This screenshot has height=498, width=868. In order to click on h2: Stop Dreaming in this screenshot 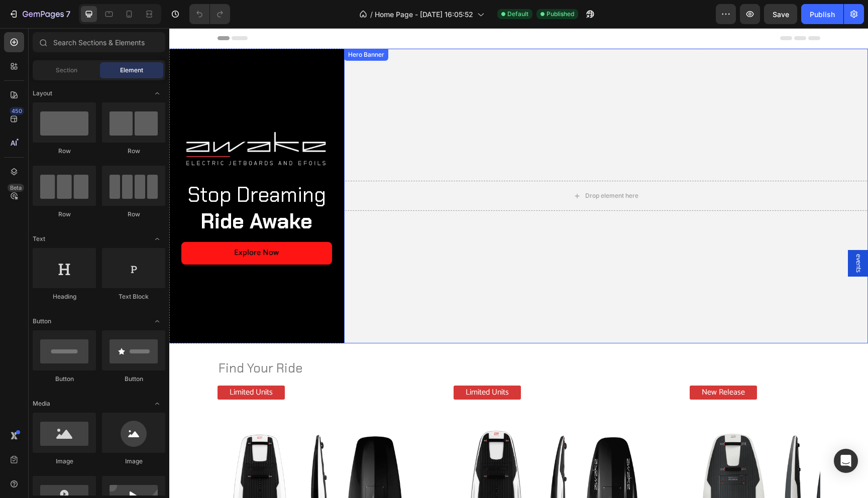, I will do `click(87, 180)`.